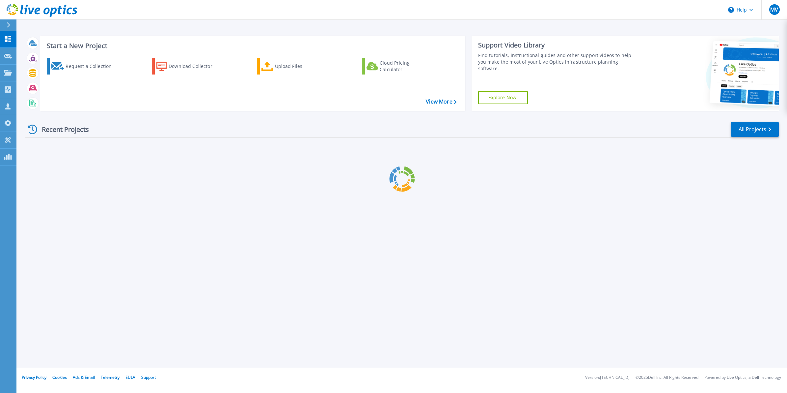  What do you see at coordinates (743, 377) in the screenshot?
I see `li: Powered by Live Optics, a Dell Technology` at bounding box center [743, 377].